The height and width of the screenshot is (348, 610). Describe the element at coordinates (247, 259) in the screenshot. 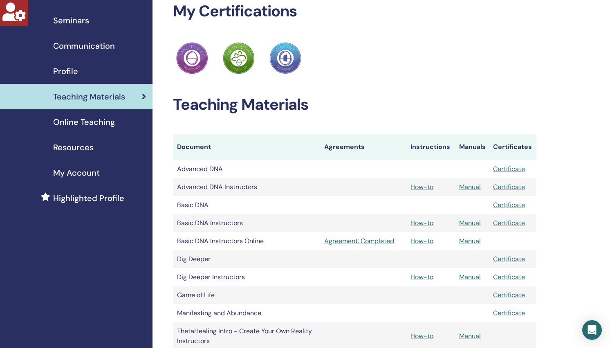

I see `td: Dig Deeper` at that location.